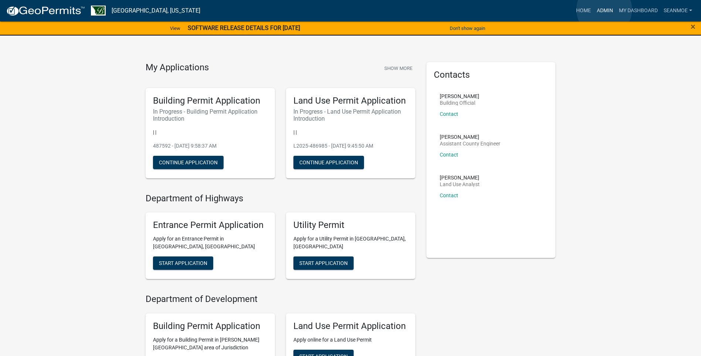  I want to click on h5: Utility Permit, so click(351, 225).